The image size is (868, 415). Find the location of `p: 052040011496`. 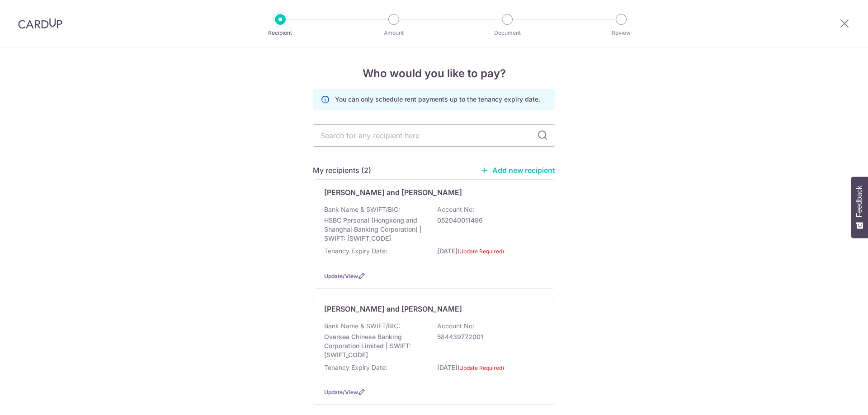

p: 052040011496 is located at coordinates (488, 221).